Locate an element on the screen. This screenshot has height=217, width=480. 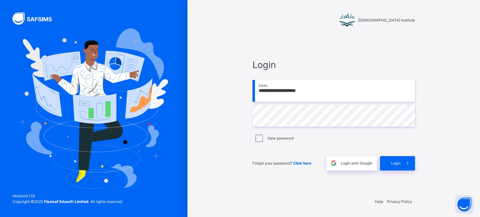
span: Login with Google is located at coordinates (357, 164).